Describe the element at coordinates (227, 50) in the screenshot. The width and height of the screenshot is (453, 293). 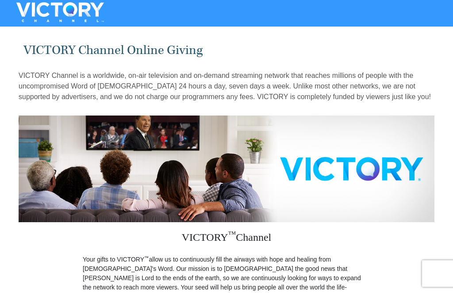
I see `h1: VICTORY Channel Online Giving` at that location.